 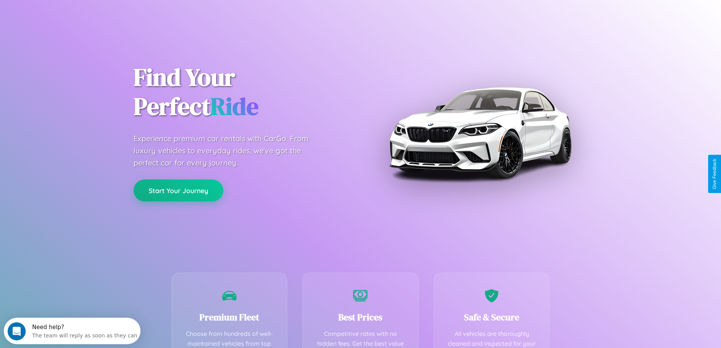 What do you see at coordinates (81, 16) in the screenshot?
I see `div: The team will reply as soon as they can` at bounding box center [81, 16].